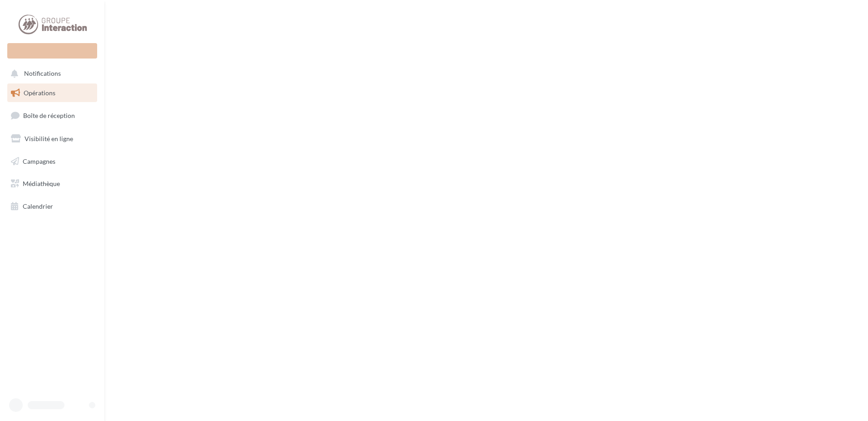 This screenshot has height=421, width=868. I want to click on span: Médiathèque, so click(41, 183).